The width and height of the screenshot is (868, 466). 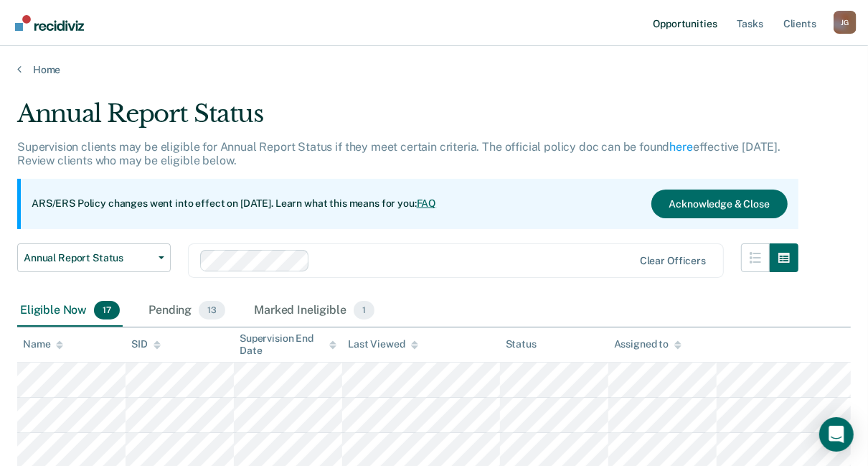 I want to click on div: Marked Ineligible1, so click(x=314, y=310).